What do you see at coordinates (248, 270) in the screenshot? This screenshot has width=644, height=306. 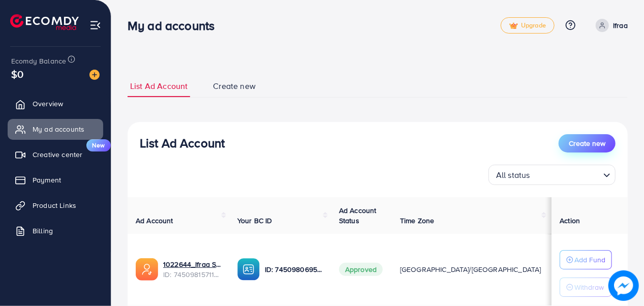 I see `img: ic-ba-acc.ded83a64.svg` at bounding box center [248, 270].